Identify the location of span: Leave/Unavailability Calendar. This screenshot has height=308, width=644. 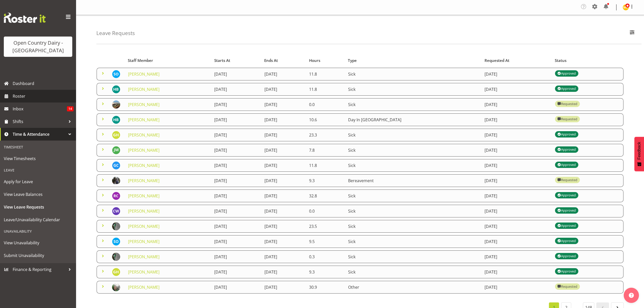
(38, 220).